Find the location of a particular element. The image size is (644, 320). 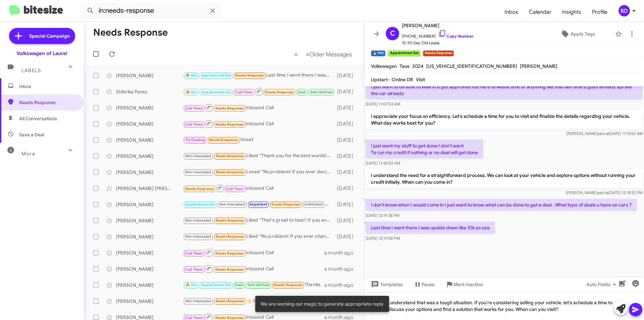

p: I just want to be able to walk in a get approved not here to waste time or anything like that las... is located at coordinates (504, 90).